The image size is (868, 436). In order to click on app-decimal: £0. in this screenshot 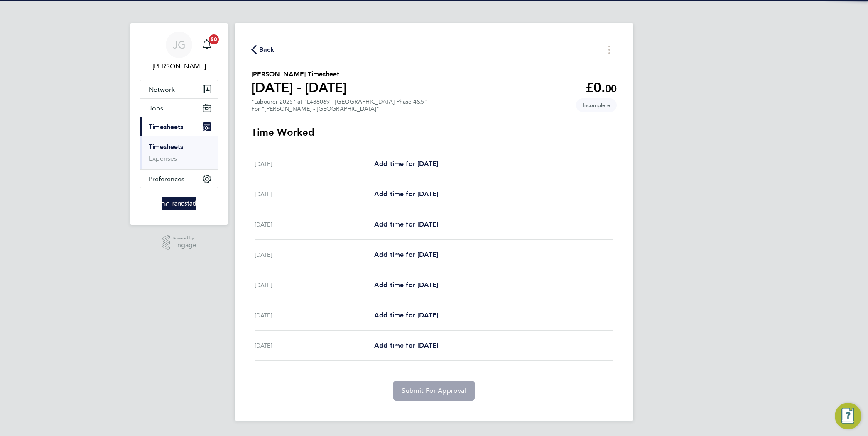, I will do `click(601, 88)`.